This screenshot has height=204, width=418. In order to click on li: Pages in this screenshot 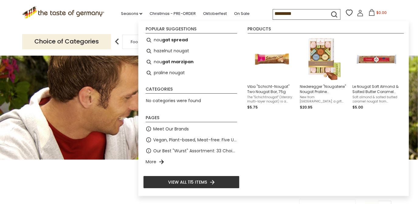, I will do `click(191, 119)`.